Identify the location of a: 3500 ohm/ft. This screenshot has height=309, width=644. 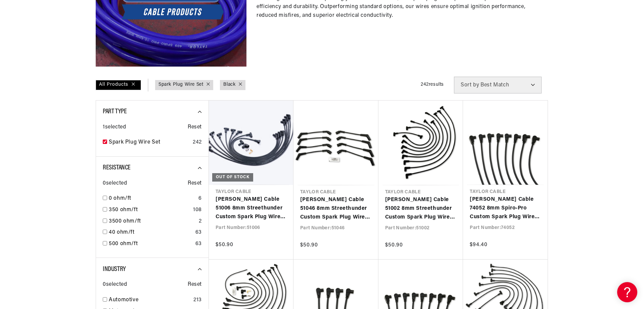
(153, 221).